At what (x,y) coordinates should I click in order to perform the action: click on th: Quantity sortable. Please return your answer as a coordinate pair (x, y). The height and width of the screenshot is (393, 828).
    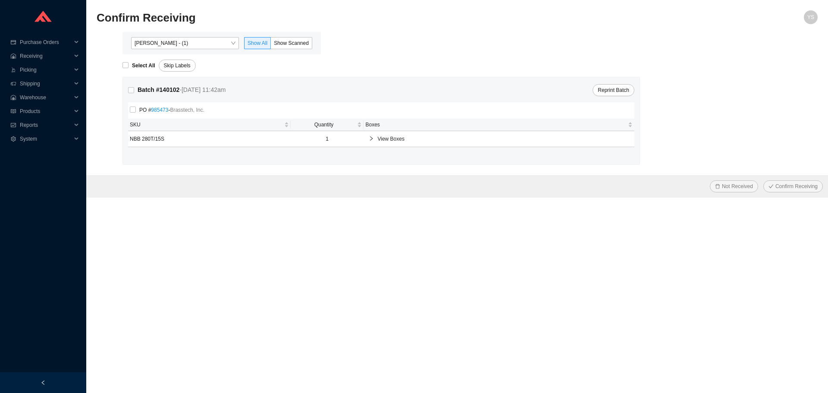
    Looking at the image, I should click on (327, 125).